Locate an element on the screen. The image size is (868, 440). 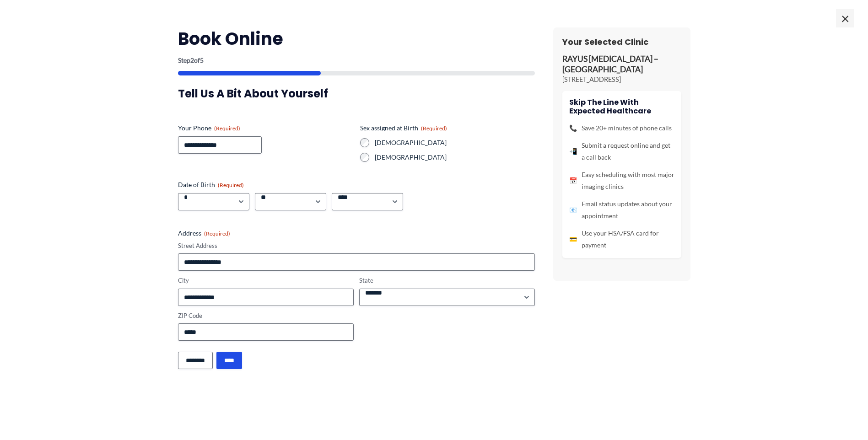
h4: Skip the line with Expected Healthcare is located at coordinates (622, 107).